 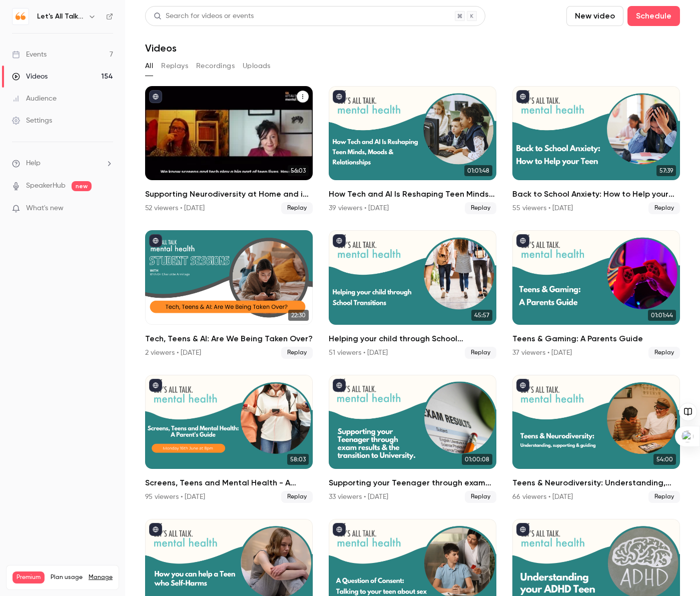 What do you see at coordinates (413, 194) in the screenshot?
I see `h2: How Tech and AI Is Reshaping Teen Minds, Moods & Relationships` at bounding box center [413, 194].